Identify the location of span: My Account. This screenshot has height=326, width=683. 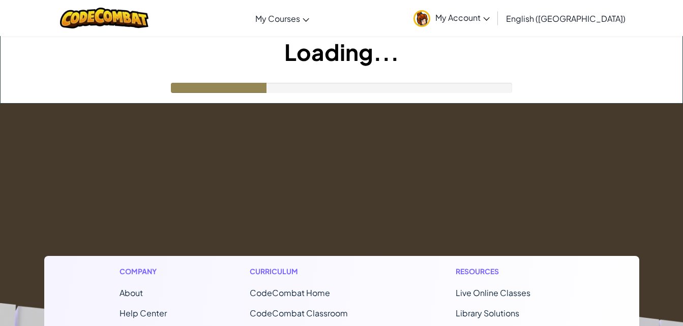
(462, 17).